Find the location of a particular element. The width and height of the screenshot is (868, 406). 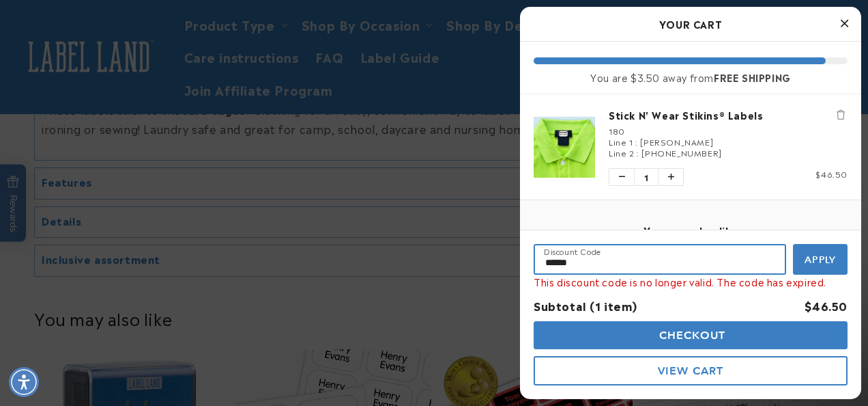

button: Checkout is located at coordinates (691, 334).